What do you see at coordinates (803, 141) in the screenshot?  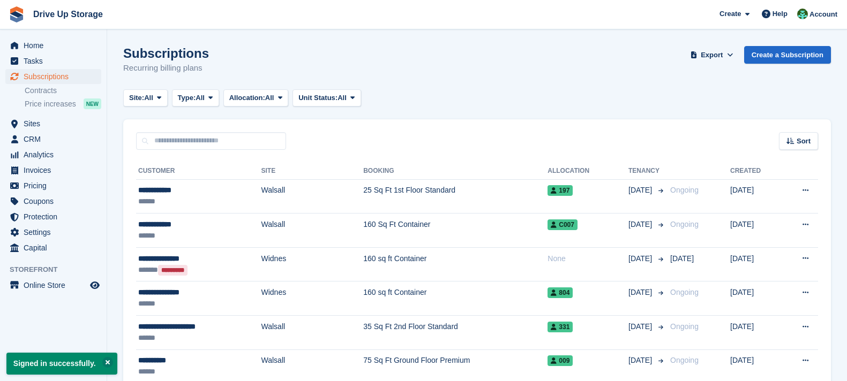 I see `span: Sort` at bounding box center [803, 141].